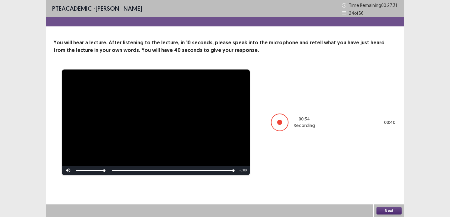 This screenshot has height=217, width=450. Describe the element at coordinates (225, 46) in the screenshot. I see `p: You will hear a lecture. After listening to the lecture, in 10 seconds, please speak into the mic...` at that location.